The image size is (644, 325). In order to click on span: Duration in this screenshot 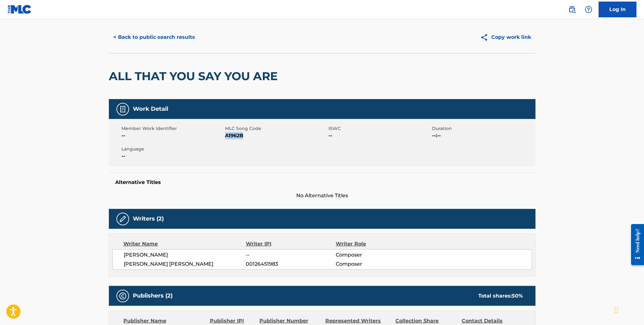, I will do `click(483, 128)`.